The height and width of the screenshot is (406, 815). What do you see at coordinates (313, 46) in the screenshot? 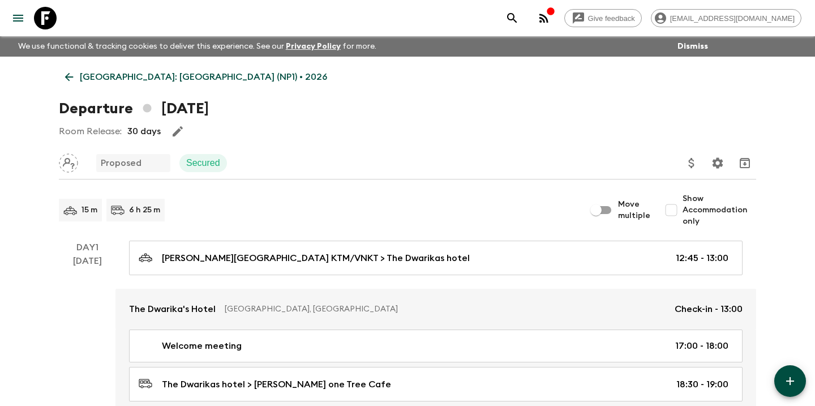
I see `a: Privacy Policy` at bounding box center [313, 46].